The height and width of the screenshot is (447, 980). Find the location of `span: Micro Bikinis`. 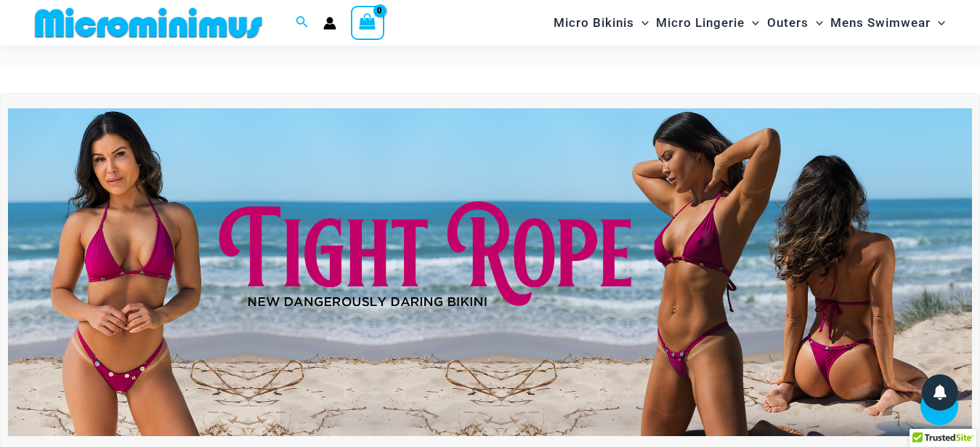

span: Micro Bikinis is located at coordinates (594, 22).